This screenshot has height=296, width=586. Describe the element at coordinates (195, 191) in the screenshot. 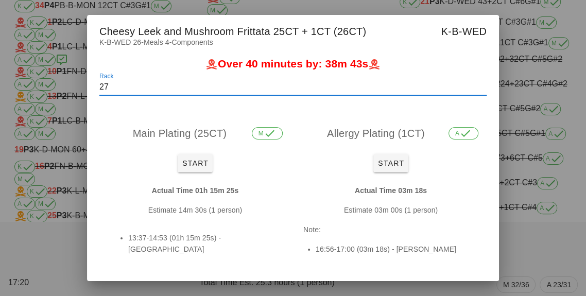

I see `p: Actual Time 01h 15m 25s` at that location.